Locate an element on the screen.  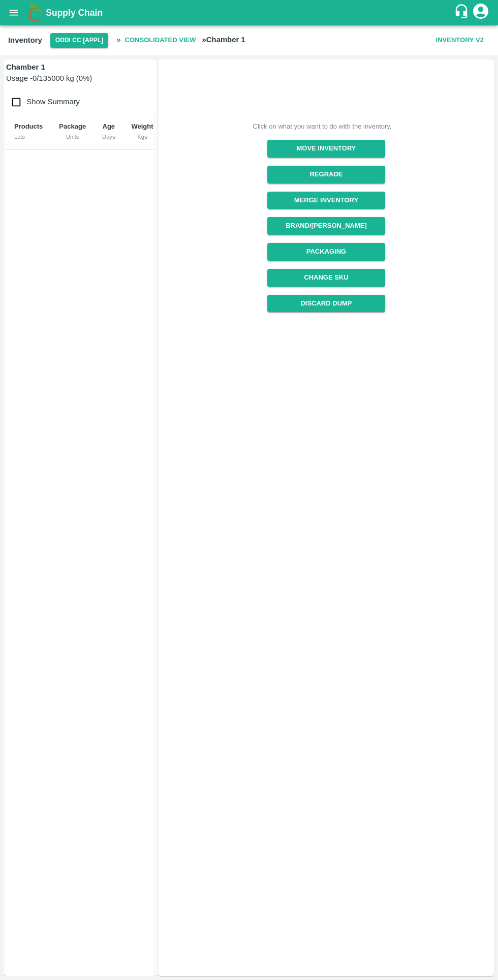
button: Select DC is located at coordinates (79, 40).